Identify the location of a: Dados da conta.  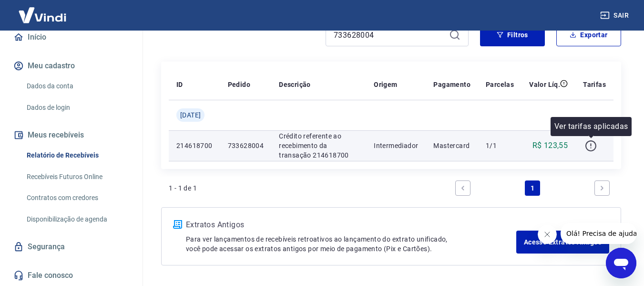
(77, 86).